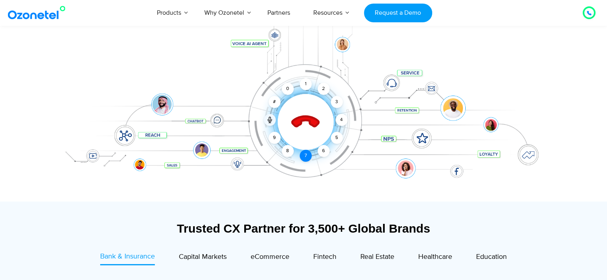 This screenshot has height=280, width=607. Describe the element at coordinates (127, 257) in the screenshot. I see `span: Bank & Insurance` at that location.